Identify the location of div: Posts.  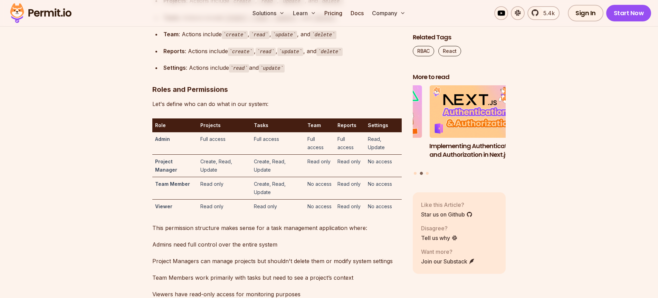
(460, 131).